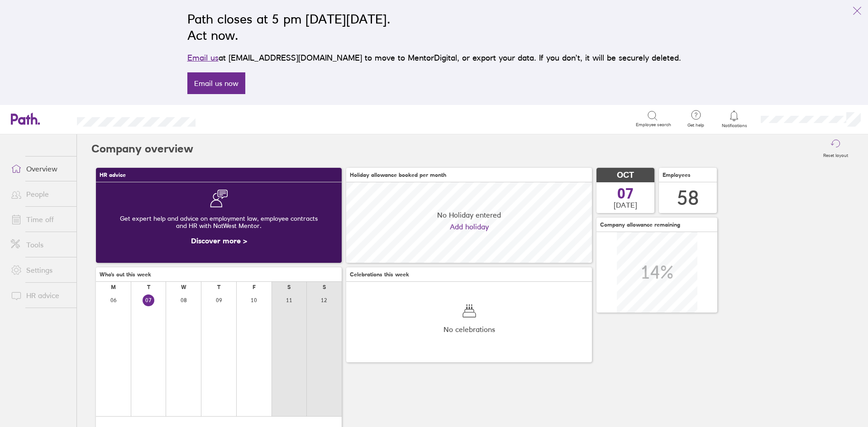  I want to click on a: Overview, so click(40, 169).